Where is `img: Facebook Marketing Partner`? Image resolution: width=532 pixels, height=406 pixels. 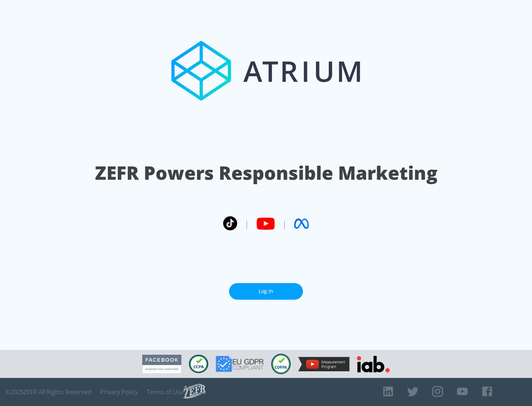
img: Facebook Marketing Partner is located at coordinates (162, 364).